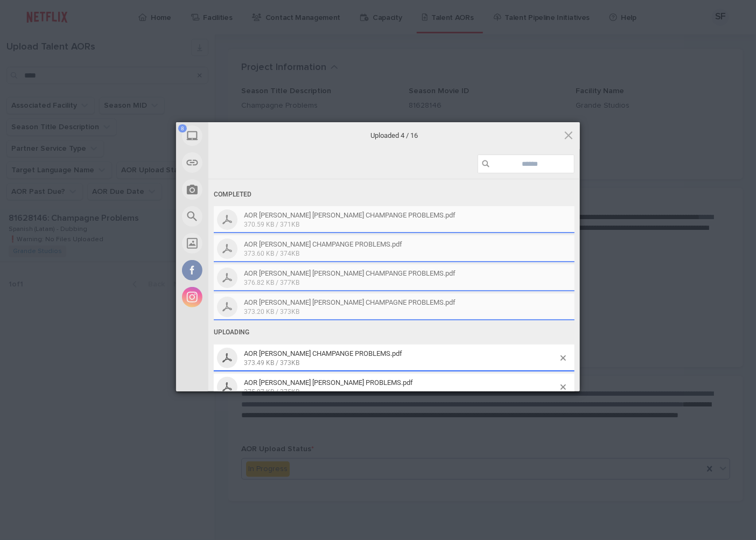  I want to click on span: AOR ABRAHAM EMMANUEL BERNAL CATANEO CHAMPANGE PROBLEMS.pdf, so click(403, 219).